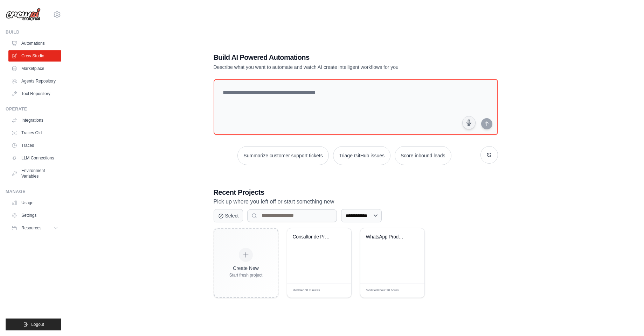 This screenshot has width=644, height=336. Describe the element at coordinates (469, 123) in the screenshot. I see `button: Click to speak your automation idea` at that location.